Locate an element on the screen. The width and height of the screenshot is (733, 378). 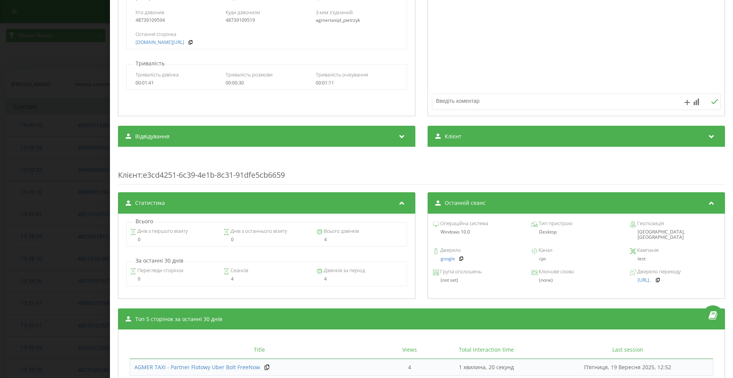
span: Днів з останнього візиту is located at coordinates (258, 231).